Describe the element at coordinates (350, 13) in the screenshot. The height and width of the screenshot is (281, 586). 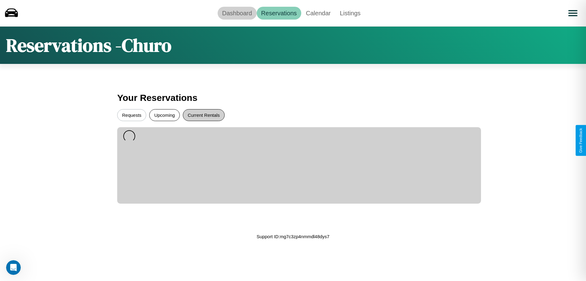
I see `a: Listings` at that location.